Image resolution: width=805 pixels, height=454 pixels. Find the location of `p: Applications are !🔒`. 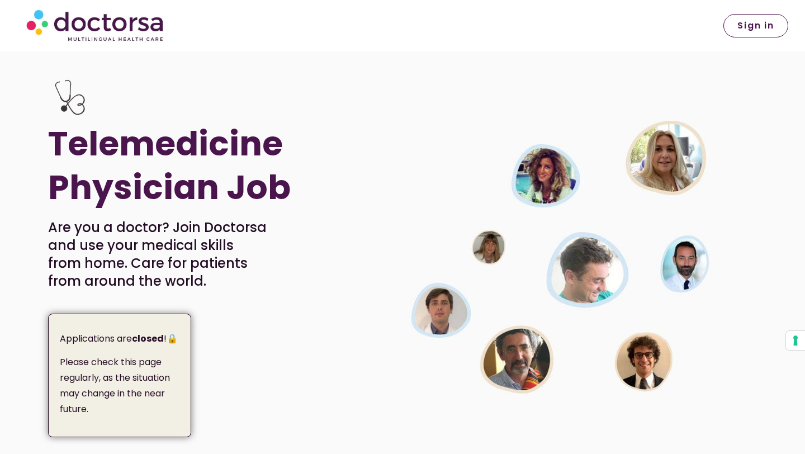

p: Applications are !🔒 is located at coordinates (121, 339).